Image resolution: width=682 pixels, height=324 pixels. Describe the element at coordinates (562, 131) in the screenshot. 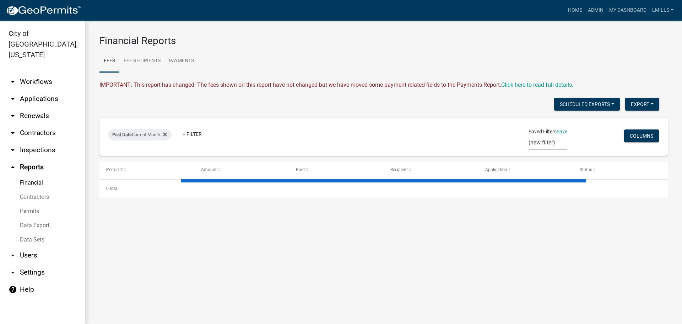

I see `a: Save` at that location.